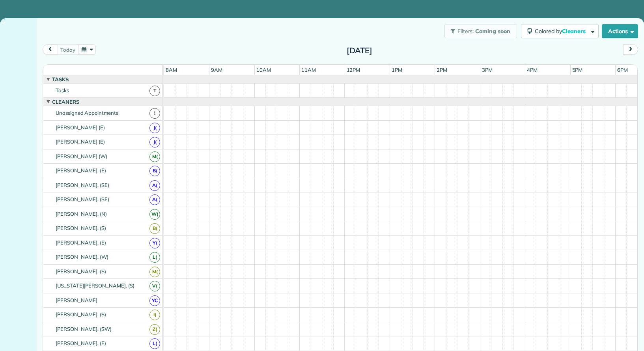 The height and width of the screenshot is (351, 644). What do you see at coordinates (154, 329) in the screenshot?
I see `span: Z(` at bounding box center [154, 329].